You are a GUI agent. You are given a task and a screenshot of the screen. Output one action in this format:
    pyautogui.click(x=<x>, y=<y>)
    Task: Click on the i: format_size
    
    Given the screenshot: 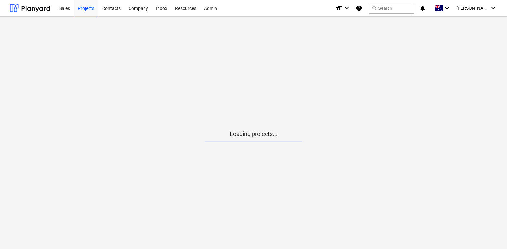 What is the action you would take?
    pyautogui.click(x=339, y=8)
    